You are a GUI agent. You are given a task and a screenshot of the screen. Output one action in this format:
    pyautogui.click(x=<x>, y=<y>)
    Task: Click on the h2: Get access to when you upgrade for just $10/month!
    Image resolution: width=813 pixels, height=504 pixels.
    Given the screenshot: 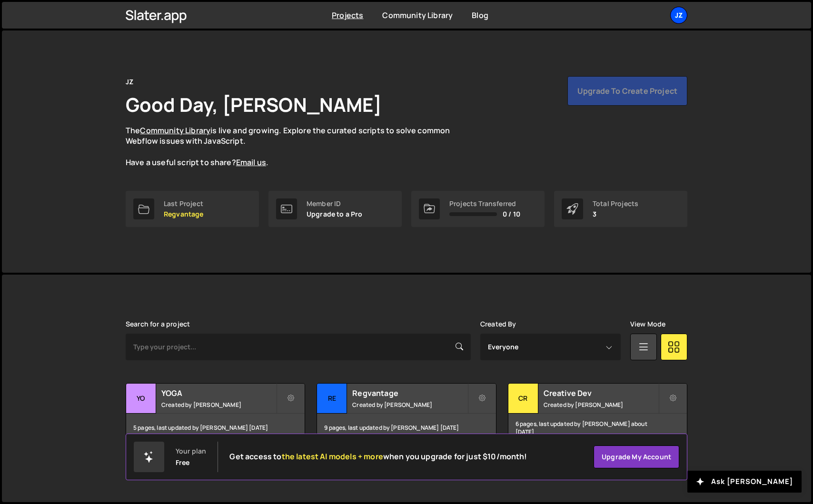 What is the action you would take?
    pyautogui.click(x=379, y=456)
    